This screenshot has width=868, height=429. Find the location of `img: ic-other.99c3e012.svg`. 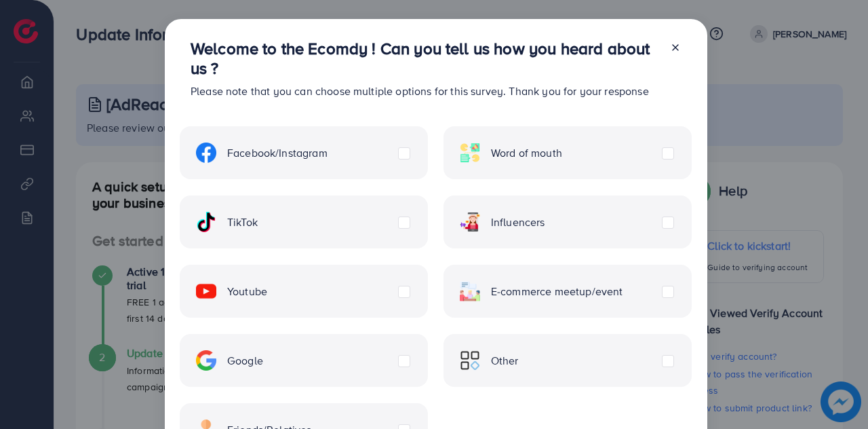

img: ic-other.99c3e012.svg is located at coordinates (470, 360).